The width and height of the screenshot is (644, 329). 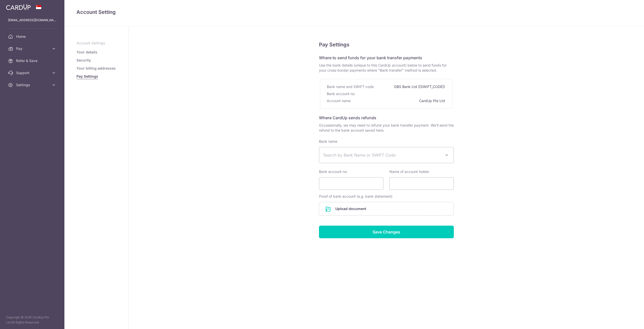 I want to click on div: Account name, so click(x=339, y=101).